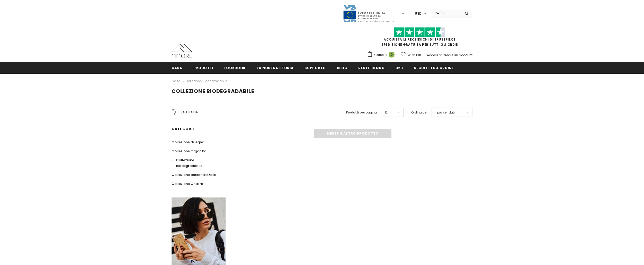  Describe the element at coordinates (368, 13) in the screenshot. I see `a: Javni Razpis` at that location.